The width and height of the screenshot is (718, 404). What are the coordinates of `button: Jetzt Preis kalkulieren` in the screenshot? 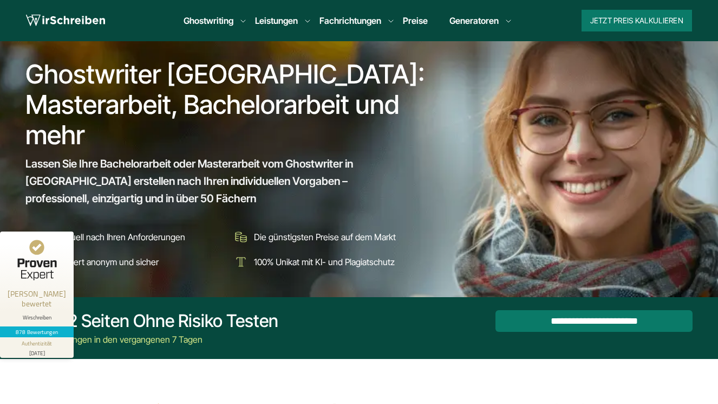 It's located at (637, 21).